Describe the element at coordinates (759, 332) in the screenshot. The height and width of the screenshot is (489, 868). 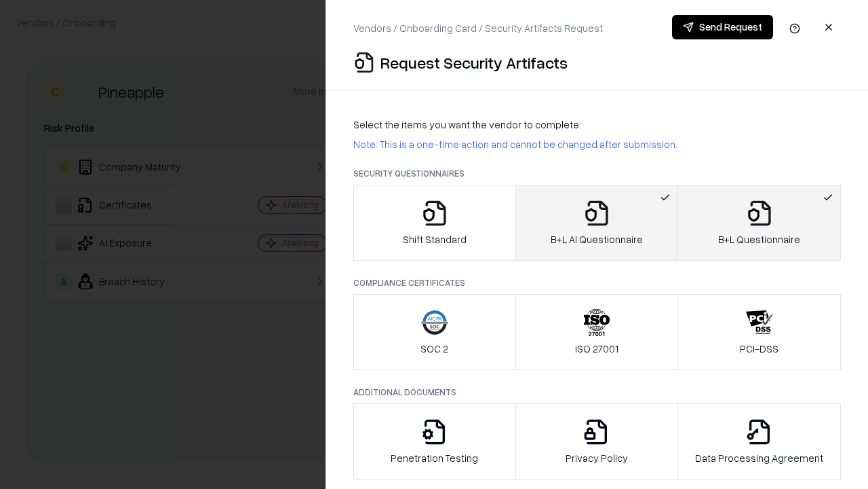
I see `button: PCI-DSS` at that location.